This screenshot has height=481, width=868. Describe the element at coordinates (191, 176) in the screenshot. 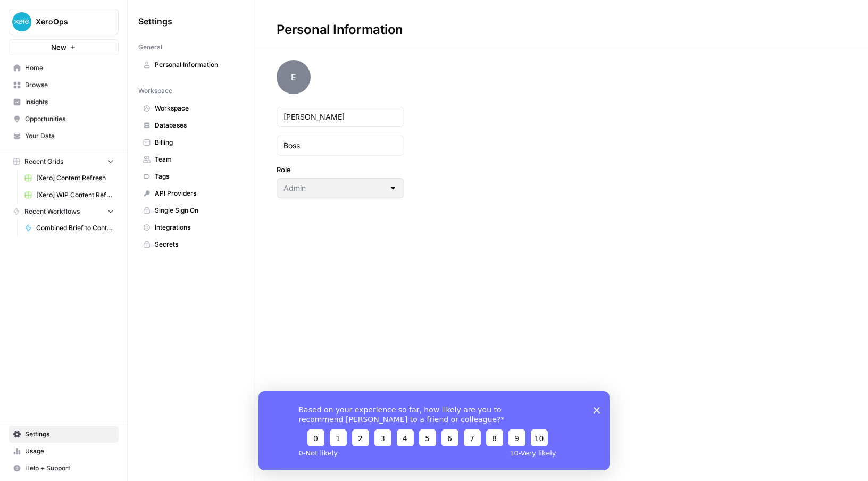

I see `a: Tags` at that location.